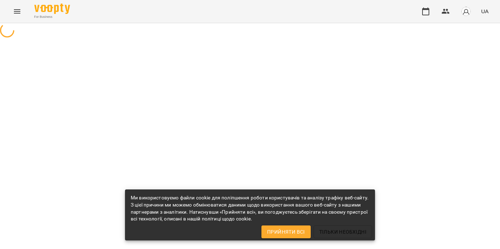 The width and height of the screenshot is (500, 249). What do you see at coordinates (484, 11) in the screenshot?
I see `span: UA` at bounding box center [484, 11].